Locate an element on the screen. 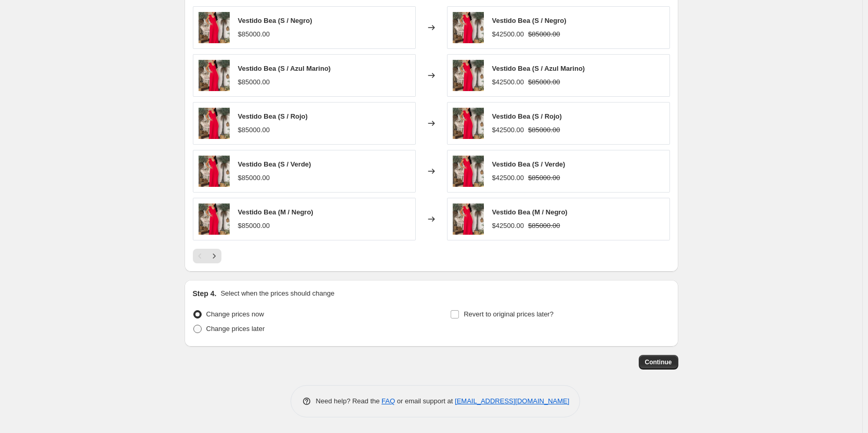  h2: Step 4. is located at coordinates (204, 294).